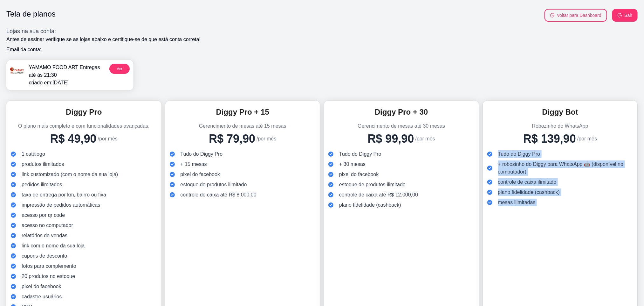  What do you see at coordinates (84, 126) in the screenshot?
I see `p: O plano mais completo e com funcionalidades avançadas.` at bounding box center [84, 126].